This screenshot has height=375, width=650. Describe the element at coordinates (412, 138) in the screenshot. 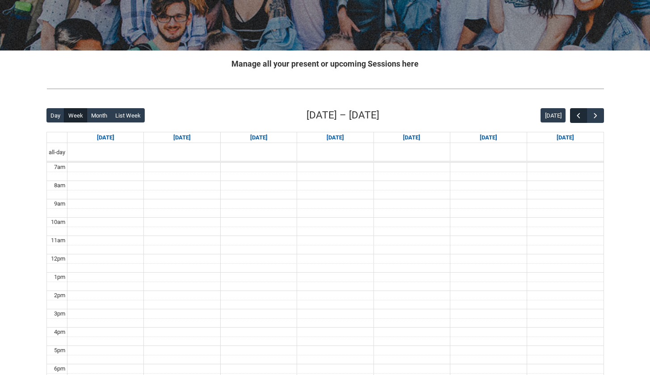

I see `a: Go to September 25, 2025` at that location.